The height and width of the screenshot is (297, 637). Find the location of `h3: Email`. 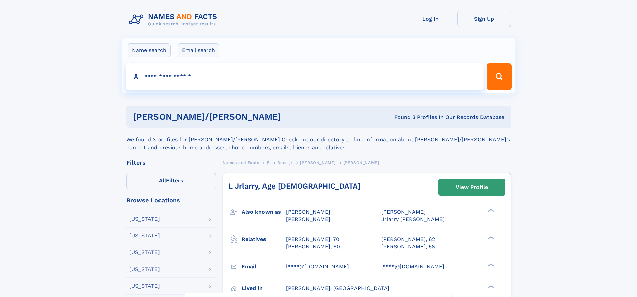

h3: Email is located at coordinates (264, 266).